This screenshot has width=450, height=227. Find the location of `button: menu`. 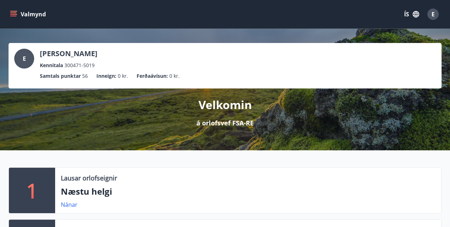

button: menu is located at coordinates (28, 14).